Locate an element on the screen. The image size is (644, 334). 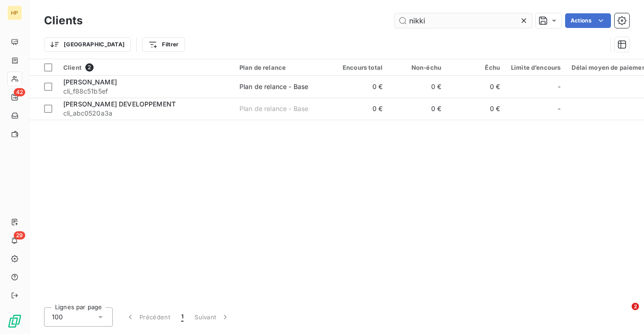
input: Rechercher is located at coordinates (463, 21).